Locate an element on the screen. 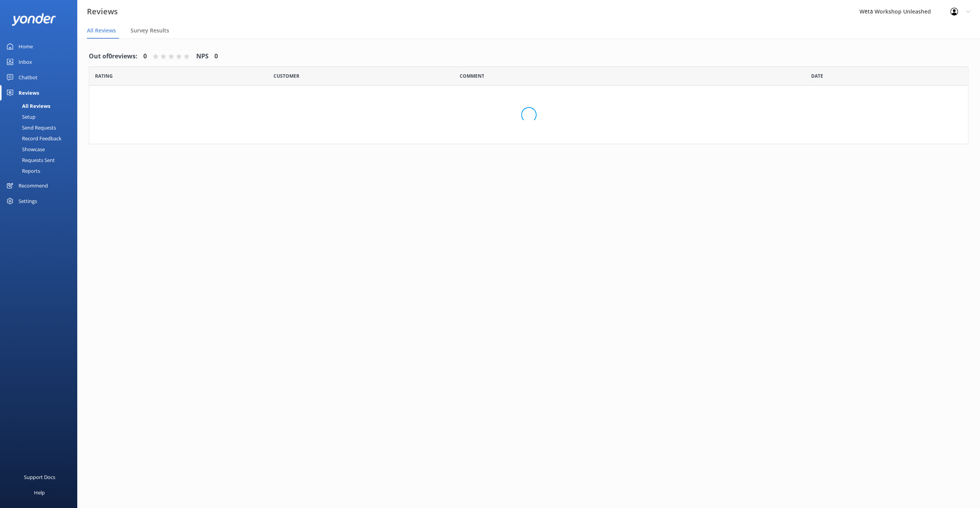 The image size is (980, 508). h4: NPS is located at coordinates (202, 56).